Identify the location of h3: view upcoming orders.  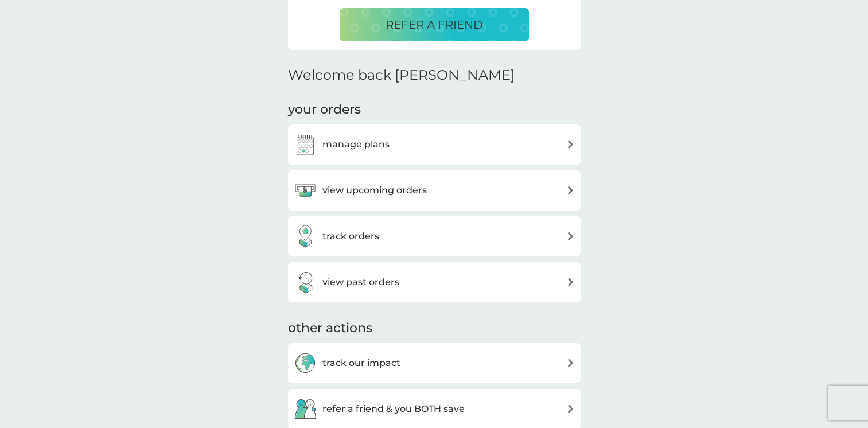
(374, 190).